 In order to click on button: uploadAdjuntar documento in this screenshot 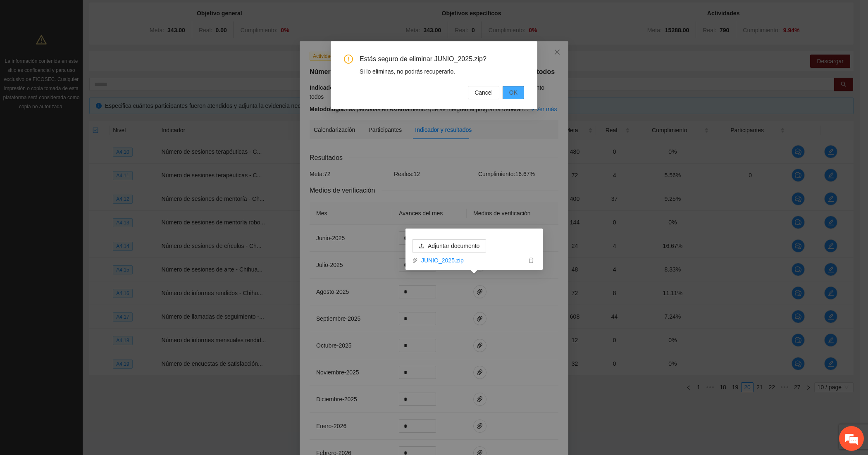, I will do `click(449, 246)`.